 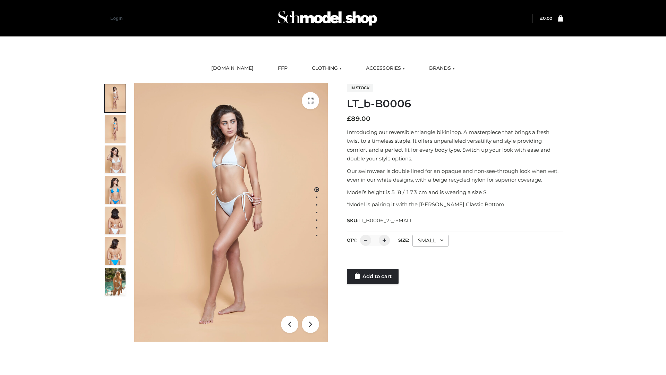 I want to click on img: ArielClassicBikiniTop_CloudNine_AzureSky_OW114ECO_7-scaled.jpg, so click(x=115, y=220).